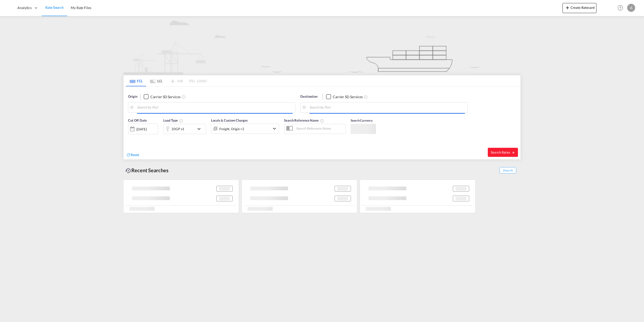 The image size is (644, 322). Describe the element at coordinates (130, 137) in the screenshot. I see `md-datepicker: Select` at that location.